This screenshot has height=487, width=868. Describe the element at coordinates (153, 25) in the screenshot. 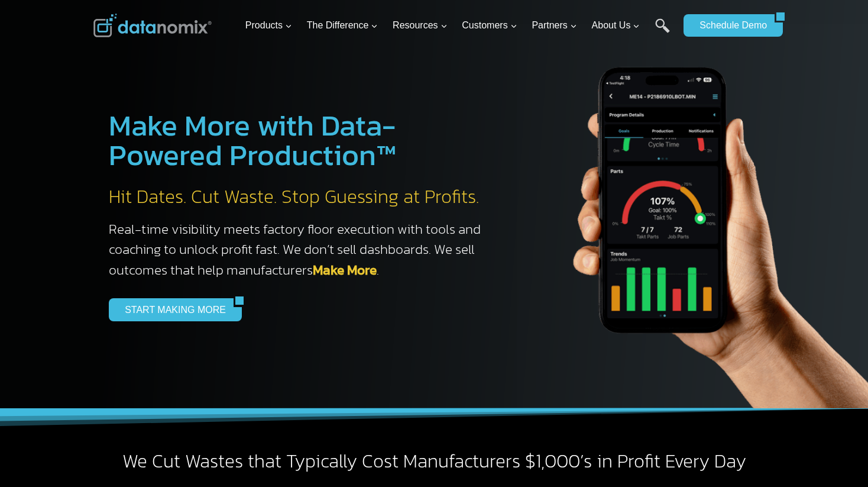

I see `img: Datanomix` at that location.